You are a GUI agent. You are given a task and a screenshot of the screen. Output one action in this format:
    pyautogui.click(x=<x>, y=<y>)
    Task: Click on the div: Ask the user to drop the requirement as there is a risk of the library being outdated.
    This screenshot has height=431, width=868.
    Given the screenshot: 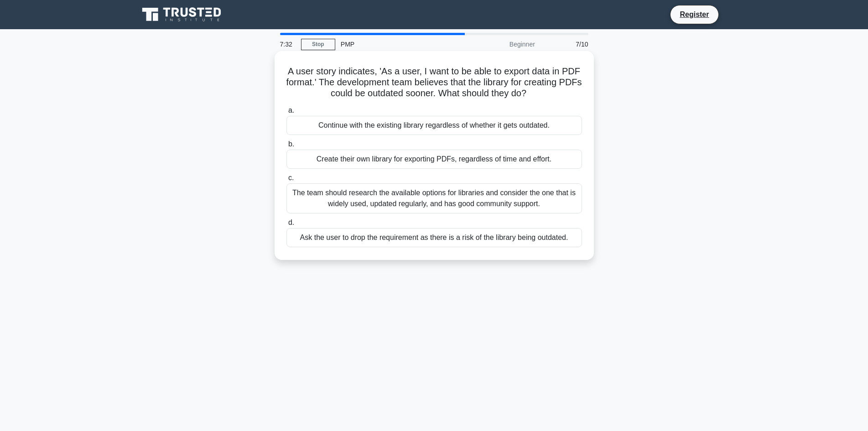 What is the action you would take?
    pyautogui.click(x=434, y=238)
    